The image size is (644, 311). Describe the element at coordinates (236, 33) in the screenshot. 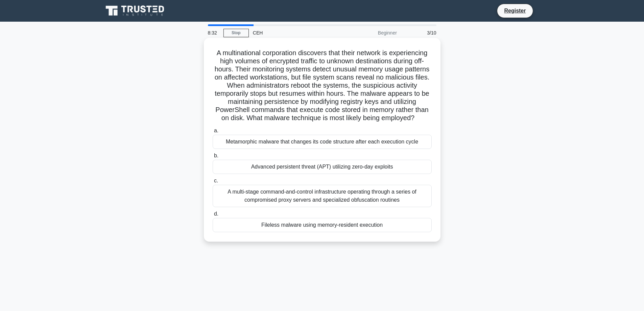

I see `a: Stop` at that location.